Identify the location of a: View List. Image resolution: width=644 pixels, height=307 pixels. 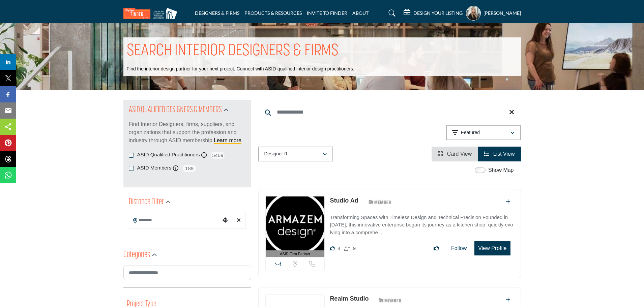
(499, 154).